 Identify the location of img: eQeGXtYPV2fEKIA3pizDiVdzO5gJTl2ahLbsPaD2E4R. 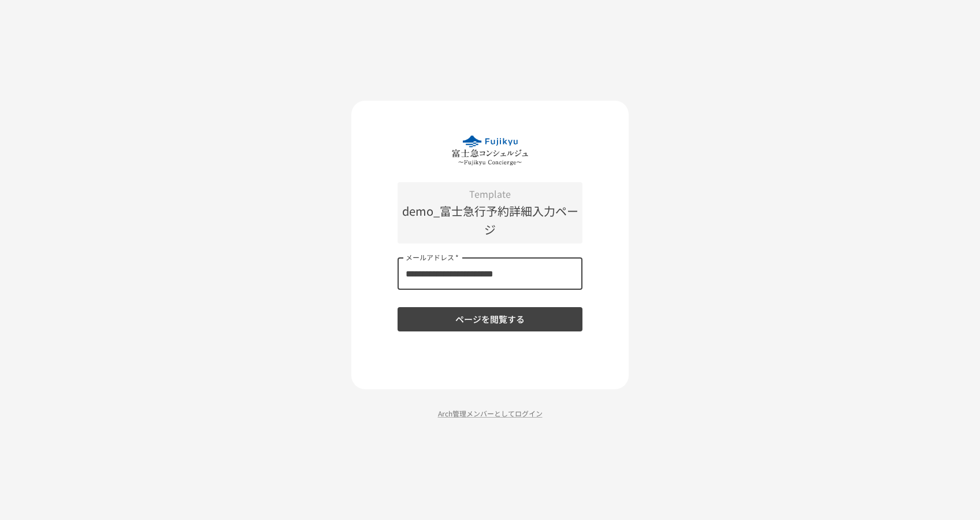
(490, 150).